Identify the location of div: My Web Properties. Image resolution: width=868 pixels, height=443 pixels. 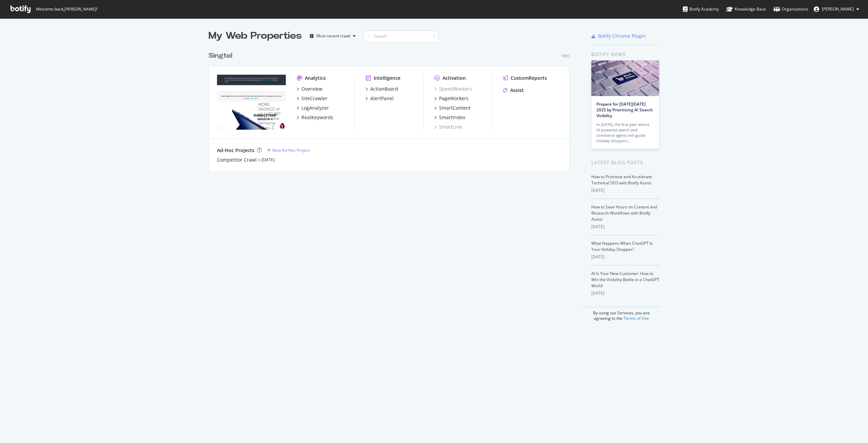
(255, 36).